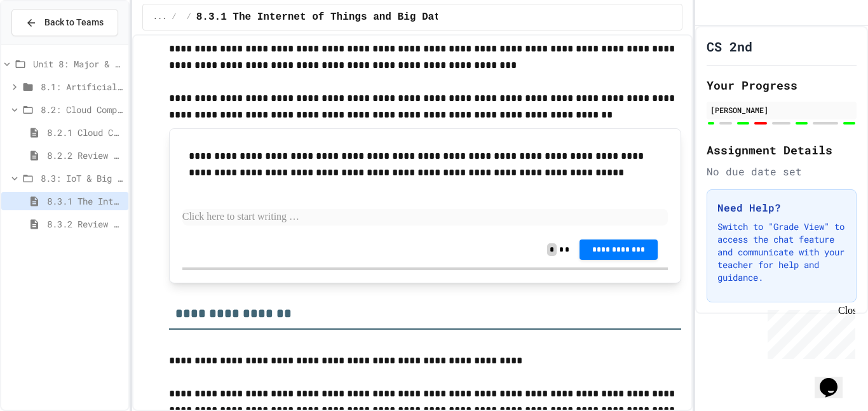 Image resolution: width=868 pixels, height=411 pixels. Describe the element at coordinates (46, 42) in the screenshot. I see `div: Chat with us now!Close` at that location.